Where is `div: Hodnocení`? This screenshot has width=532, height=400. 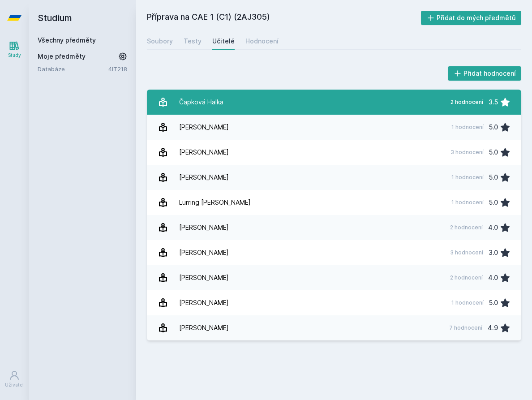
div: Hodnocení is located at coordinates (262, 41).